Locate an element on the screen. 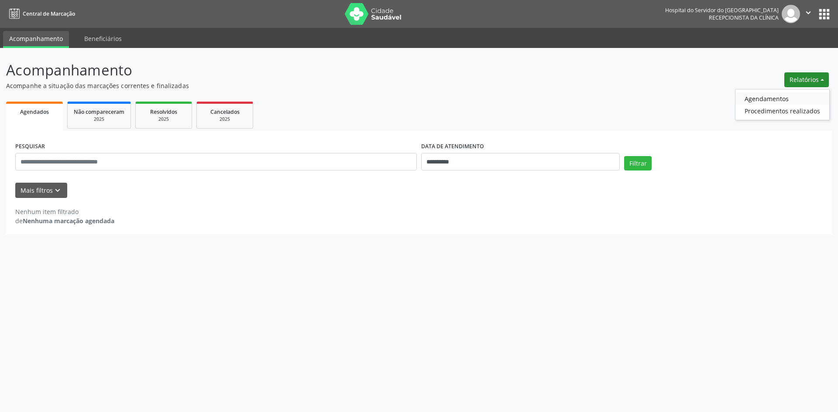 This screenshot has width=838, height=412. button: Mais filtroskeyboard_arrow_down is located at coordinates (41, 190).